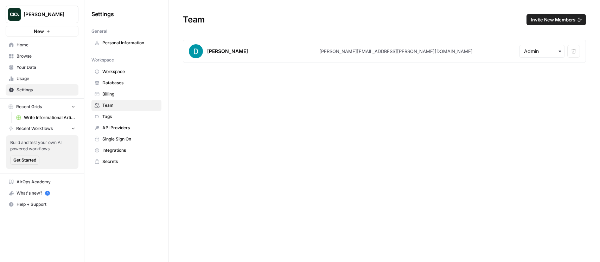 The image size is (600, 262). Describe the element at coordinates (126, 151) in the screenshot. I see `a: Integrations` at that location.